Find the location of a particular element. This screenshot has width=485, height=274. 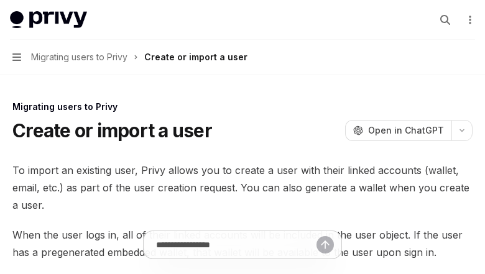

span: When the user logs in, all of their linked accounts will be included in the user object. If the u... is located at coordinates (242, 244).